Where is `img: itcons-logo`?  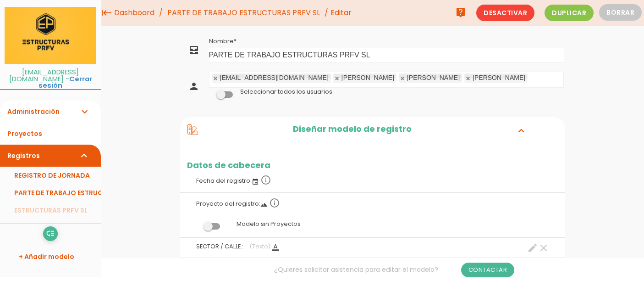 img: itcons-logo is located at coordinates (50, 35).